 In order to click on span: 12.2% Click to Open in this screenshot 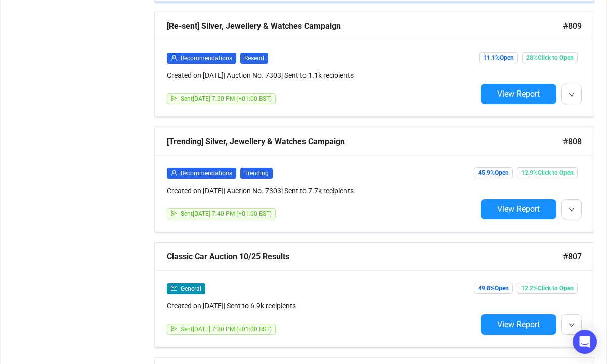, I will do `click(547, 288)`.